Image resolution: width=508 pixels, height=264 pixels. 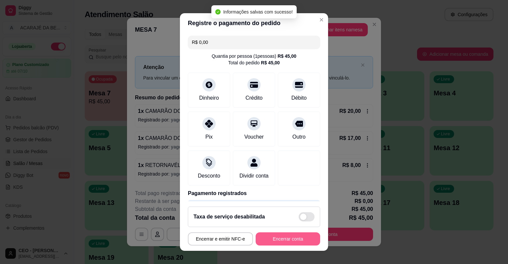 I want to click on div: Voucher, so click(x=254, y=137).